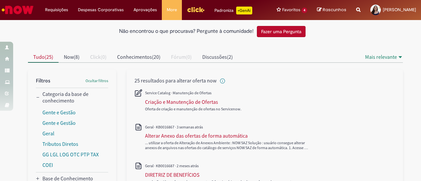 This screenshot has width=421, height=181. I want to click on p: +GenAi, so click(244, 11).